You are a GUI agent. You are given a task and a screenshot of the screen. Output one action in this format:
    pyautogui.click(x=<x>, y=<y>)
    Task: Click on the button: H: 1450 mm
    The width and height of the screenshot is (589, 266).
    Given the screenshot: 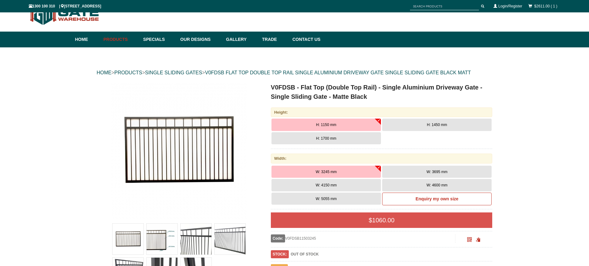 What is the action you would take?
    pyautogui.click(x=437, y=125)
    